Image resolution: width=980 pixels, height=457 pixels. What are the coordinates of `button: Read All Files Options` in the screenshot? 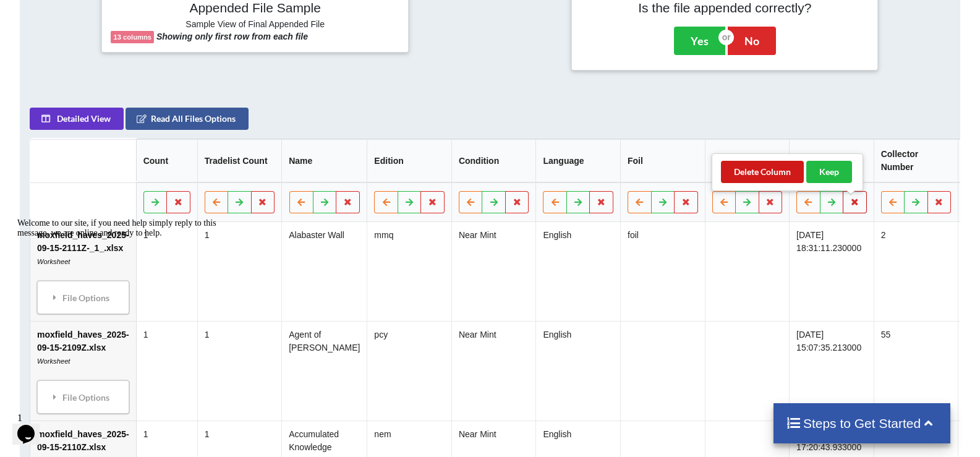 It's located at (187, 119).